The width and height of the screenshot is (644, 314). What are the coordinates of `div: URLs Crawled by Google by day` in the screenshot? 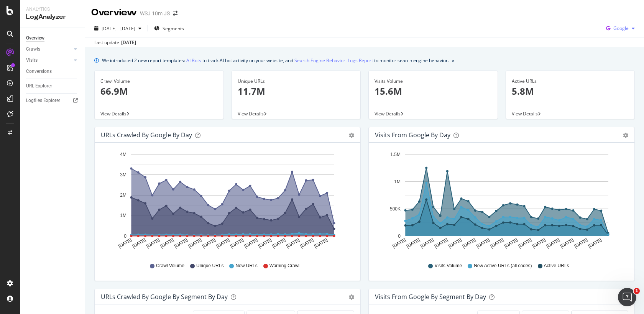 It's located at (147, 135).